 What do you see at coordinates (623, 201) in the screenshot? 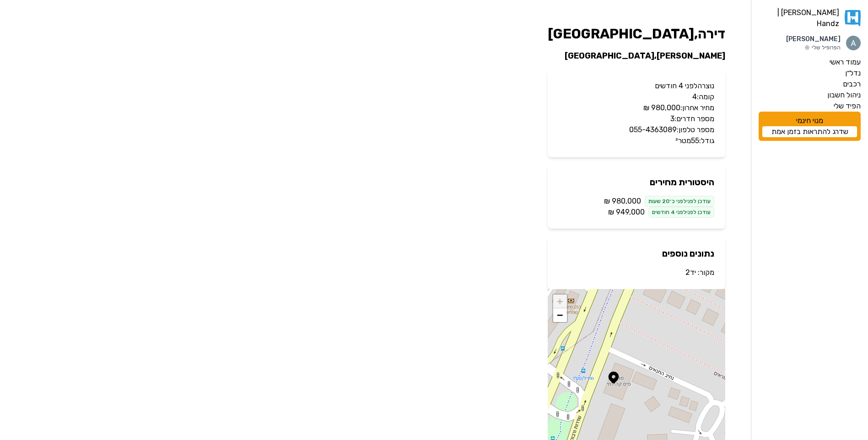
I see `span: ‏980,000 ‏₪` at bounding box center [623, 201].